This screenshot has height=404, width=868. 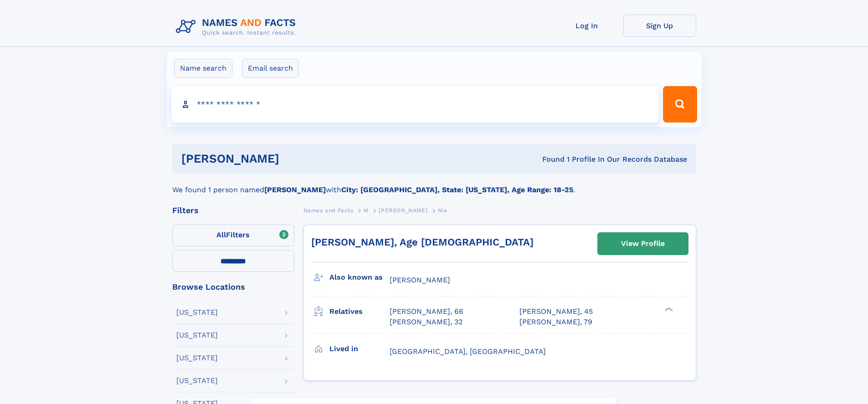 I want to click on span: M, so click(x=366, y=210).